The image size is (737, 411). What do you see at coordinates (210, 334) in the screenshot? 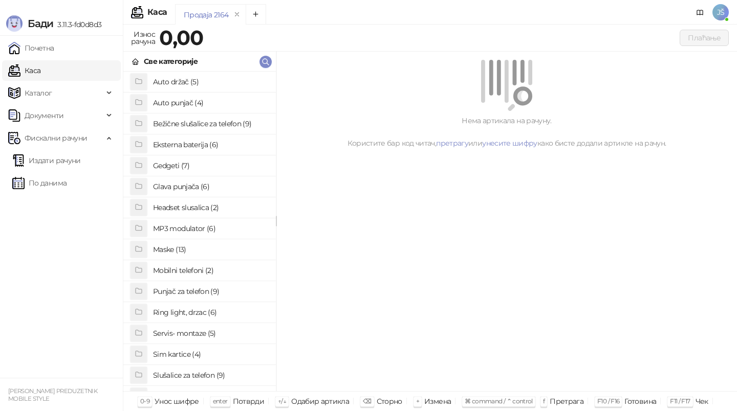
I see `h4: Servis- montaze (5)` at bounding box center [210, 334].